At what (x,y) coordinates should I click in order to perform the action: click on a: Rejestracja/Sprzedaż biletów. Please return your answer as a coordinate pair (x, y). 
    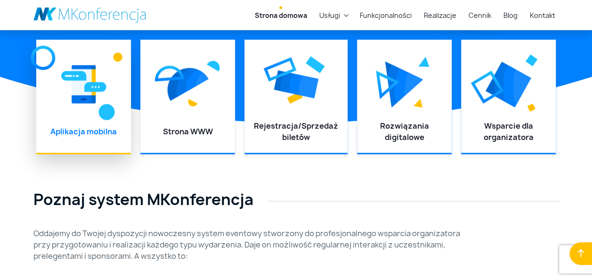
    Looking at the image, I should click on (296, 131).